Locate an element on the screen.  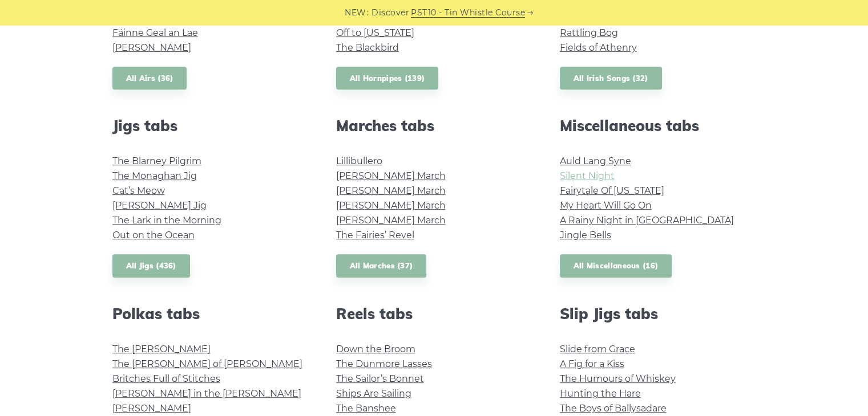
a: My Heart Will Go On is located at coordinates (605, 205).